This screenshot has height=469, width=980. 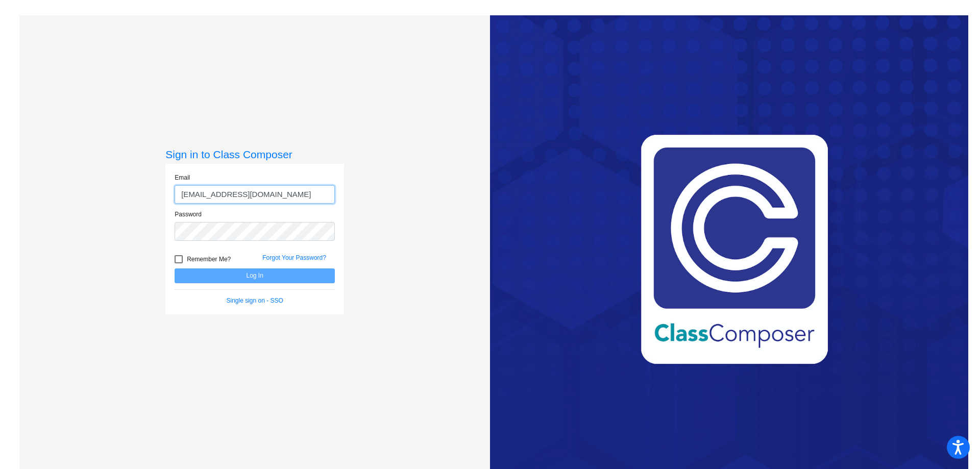 I want to click on a: Forgot Your Password?, so click(x=294, y=258).